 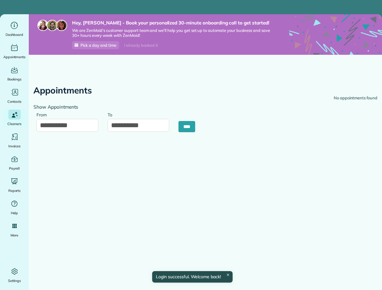 What do you see at coordinates (14, 96) in the screenshot?
I see `a: Contacts` at bounding box center [14, 96].